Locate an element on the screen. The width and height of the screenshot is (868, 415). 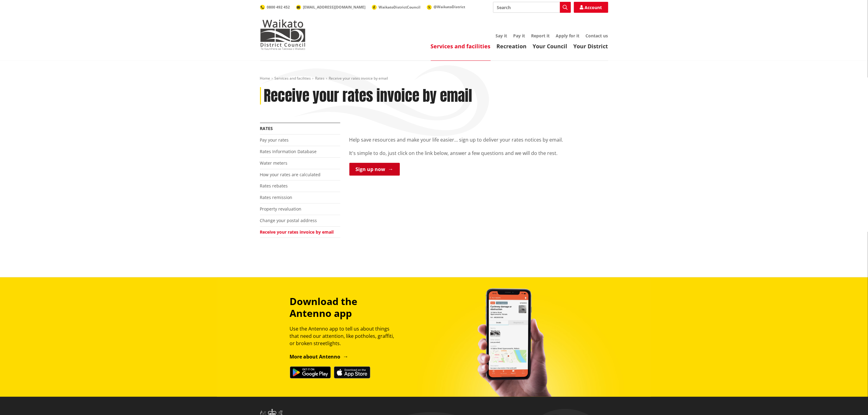
a: How your rates are calculated is located at coordinates (291, 174).